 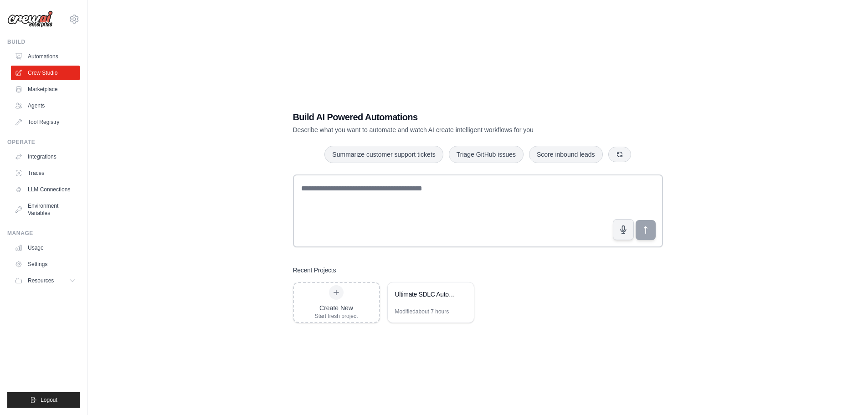 I want to click on a: Usage, so click(x=45, y=248).